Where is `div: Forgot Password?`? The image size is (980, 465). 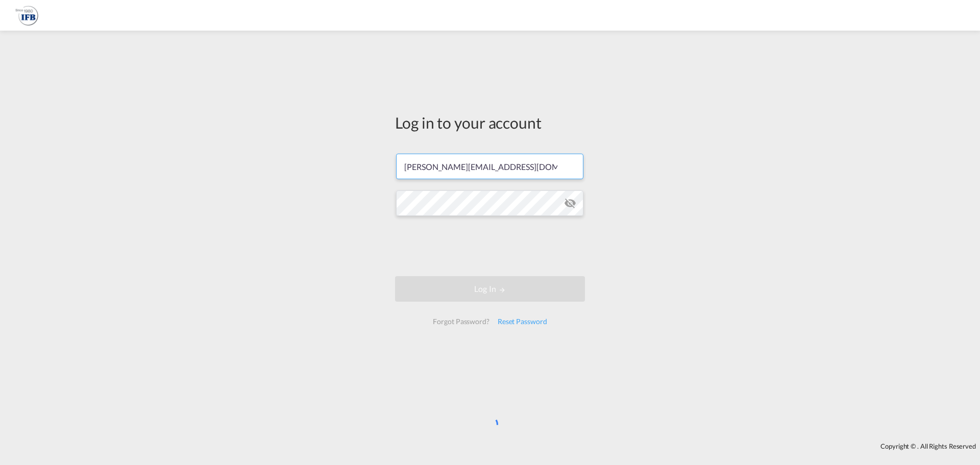 div: Forgot Password? is located at coordinates (461, 322).